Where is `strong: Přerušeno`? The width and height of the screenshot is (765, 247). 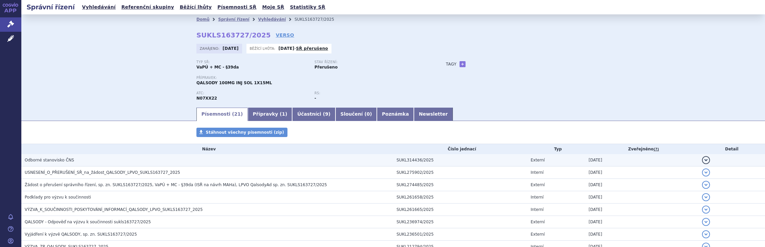
strong: Přerušeno is located at coordinates (326, 67).